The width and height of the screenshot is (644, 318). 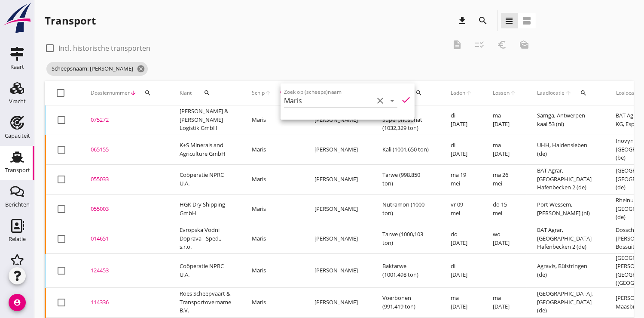 I want to click on td: HGK Dry Shipping GmbH, so click(x=205, y=209).